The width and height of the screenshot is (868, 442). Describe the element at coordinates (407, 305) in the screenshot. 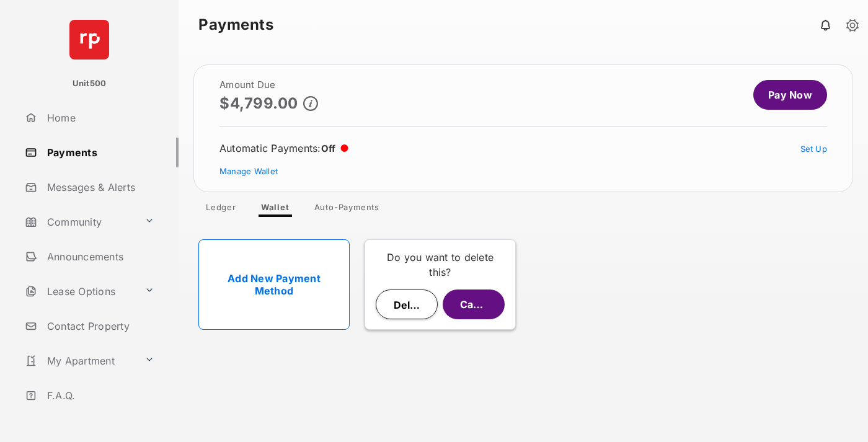

I see `button: Delete` at that location.